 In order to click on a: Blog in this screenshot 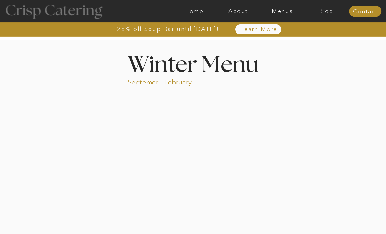, I will do `click(326, 11)`.